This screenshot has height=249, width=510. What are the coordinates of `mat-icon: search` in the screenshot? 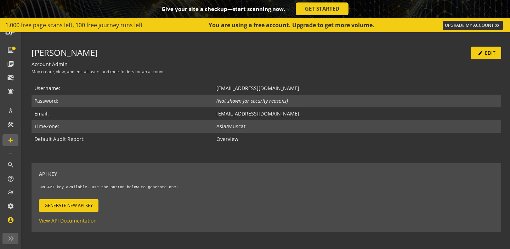 It's located at (11, 165).